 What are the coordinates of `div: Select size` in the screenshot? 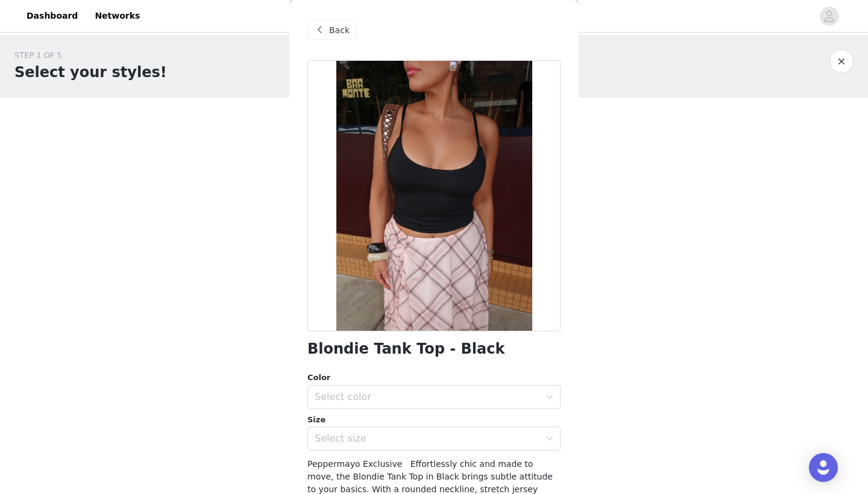 It's located at (427, 439).